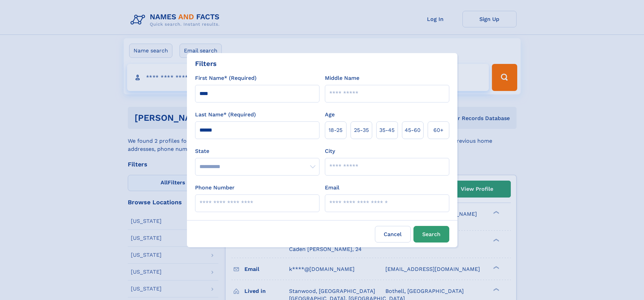 Image resolution: width=644 pixels, height=300 pixels. Describe the element at coordinates (387, 130) in the screenshot. I see `span: 35‑45` at that location.